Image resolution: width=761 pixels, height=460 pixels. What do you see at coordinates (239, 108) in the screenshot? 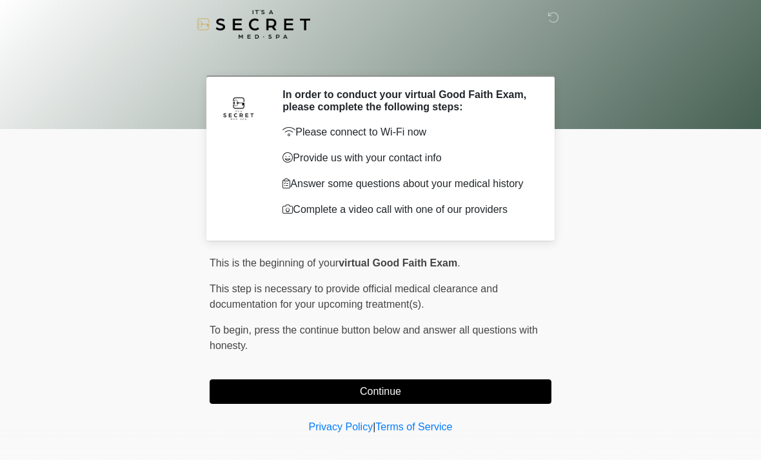
I see `img: Agent Avatar` at bounding box center [239, 108].